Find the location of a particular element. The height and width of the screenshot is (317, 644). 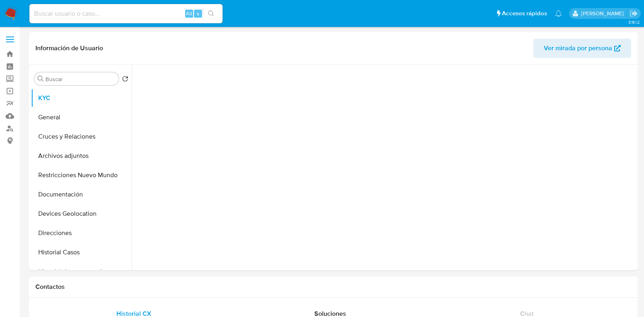

input: Buscar usuario o caso... is located at coordinates (126, 13).